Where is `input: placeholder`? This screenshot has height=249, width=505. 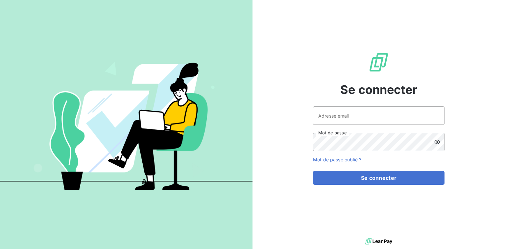 input: placeholder is located at coordinates (379, 115).